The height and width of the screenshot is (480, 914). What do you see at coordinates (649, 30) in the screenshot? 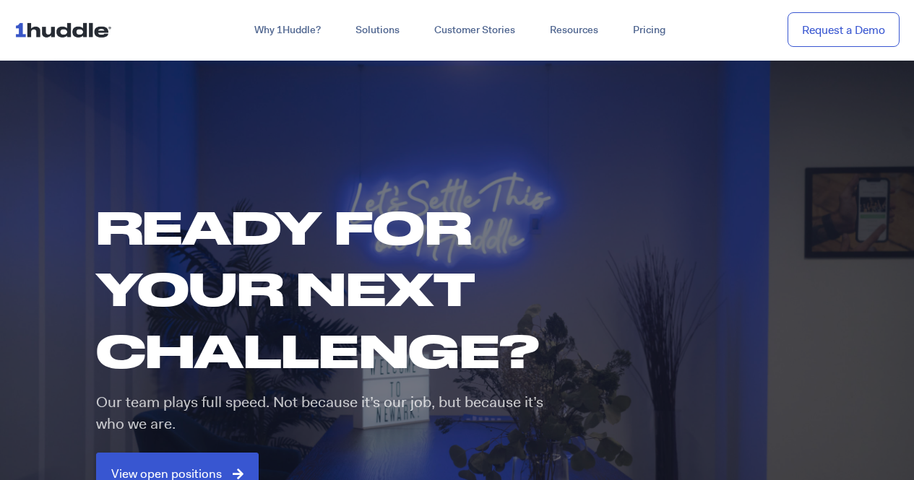
I see `a: Pricing` at bounding box center [649, 30].